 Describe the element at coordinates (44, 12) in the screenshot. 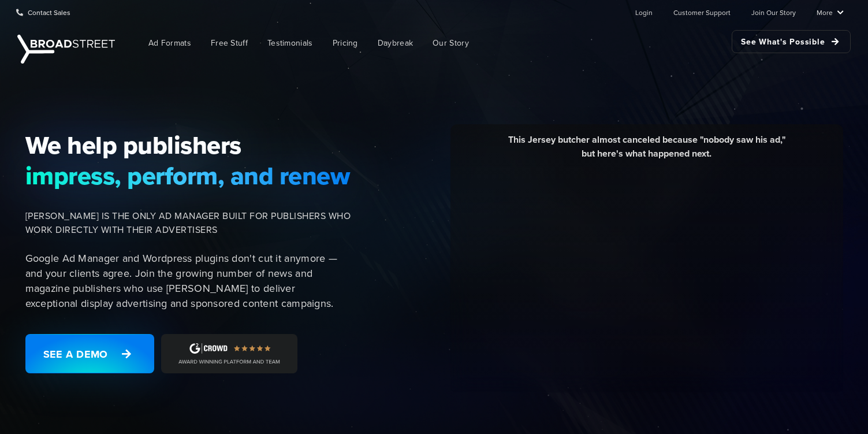

I see `a: Contact Sales` at that location.